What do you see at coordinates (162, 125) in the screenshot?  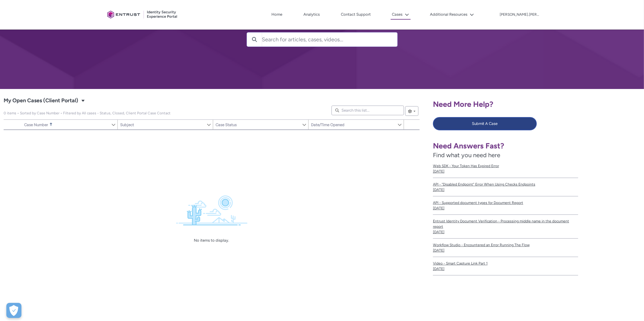 I see `a: Subject` at bounding box center [162, 125].